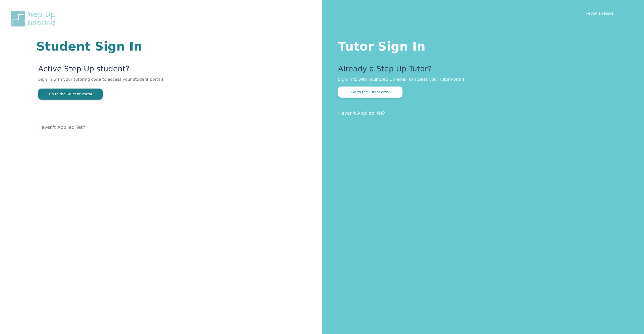 This screenshot has height=334, width=644. Describe the element at coordinates (371, 92) in the screenshot. I see `button: Go to the Tutor Portal` at that location.